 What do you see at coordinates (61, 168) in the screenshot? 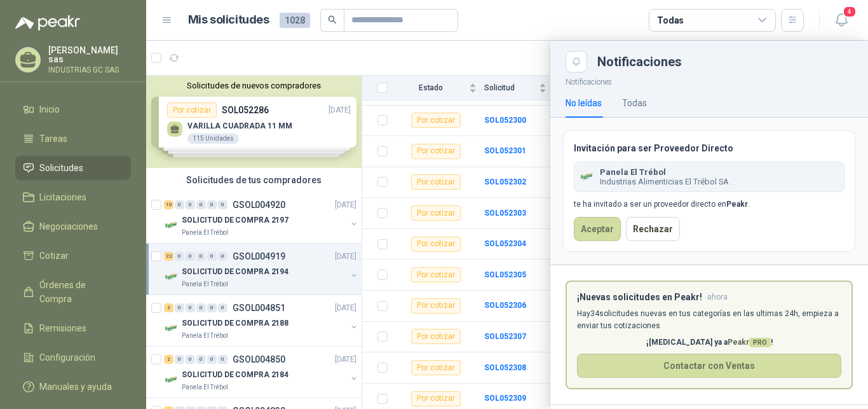
I see `span: Solicitudes` at bounding box center [61, 168].